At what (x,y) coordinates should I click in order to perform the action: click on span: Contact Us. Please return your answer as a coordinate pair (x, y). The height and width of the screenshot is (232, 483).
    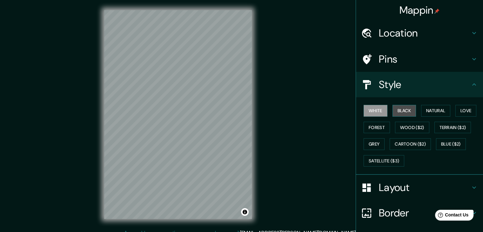
    Looking at the image, I should click on (30, 8).